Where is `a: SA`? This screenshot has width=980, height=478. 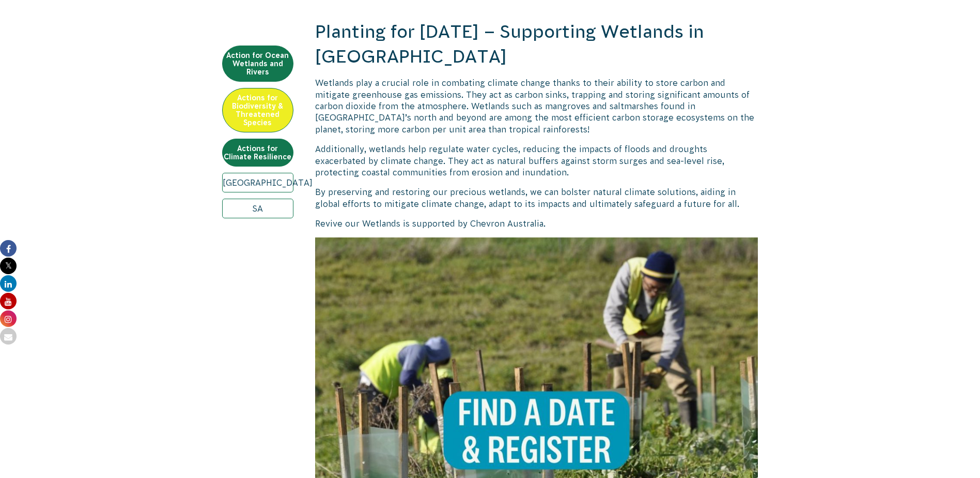 a: SA is located at coordinates (258, 208).